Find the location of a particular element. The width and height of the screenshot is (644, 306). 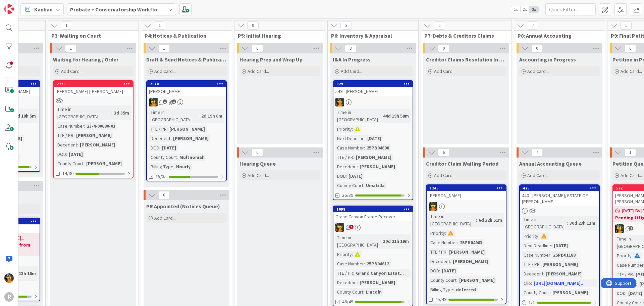

img: Visit kanbanzone.com is located at coordinates (9, 9).